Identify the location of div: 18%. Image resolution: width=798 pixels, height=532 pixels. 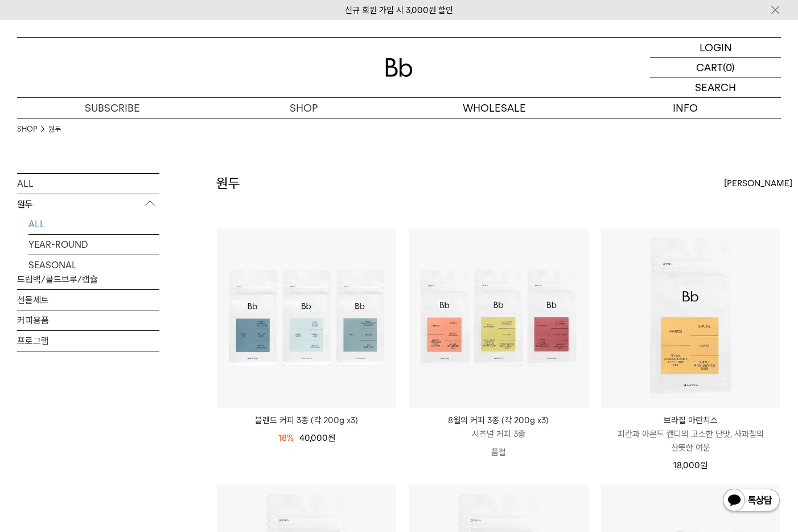
(286, 438).